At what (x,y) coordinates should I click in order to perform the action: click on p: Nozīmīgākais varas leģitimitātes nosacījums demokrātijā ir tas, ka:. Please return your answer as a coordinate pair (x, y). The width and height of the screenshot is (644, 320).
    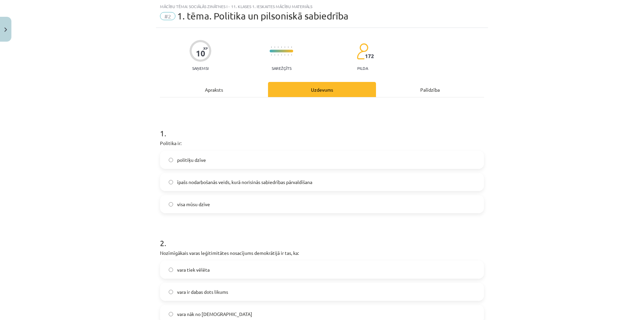
    Looking at the image, I should click on (322, 252).